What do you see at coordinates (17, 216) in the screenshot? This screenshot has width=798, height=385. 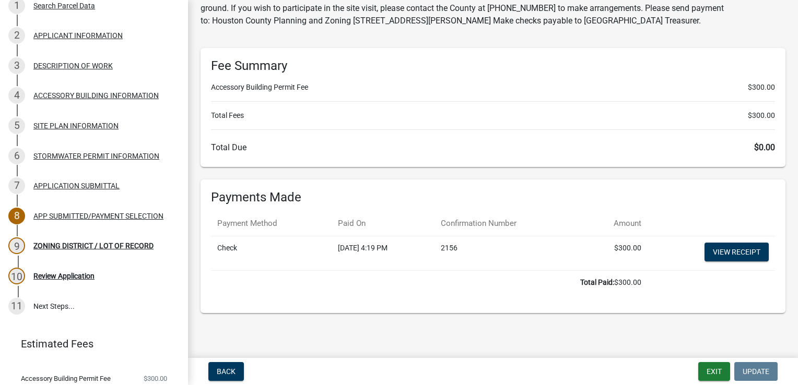 I see `div: 8` at bounding box center [17, 216].